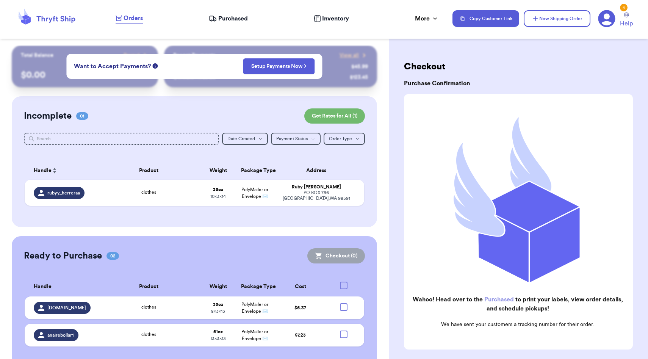 The height and width of the screenshot is (359, 648). What do you see at coordinates (340, 139) in the screenshot?
I see `span: Order Type` at bounding box center [340, 139].